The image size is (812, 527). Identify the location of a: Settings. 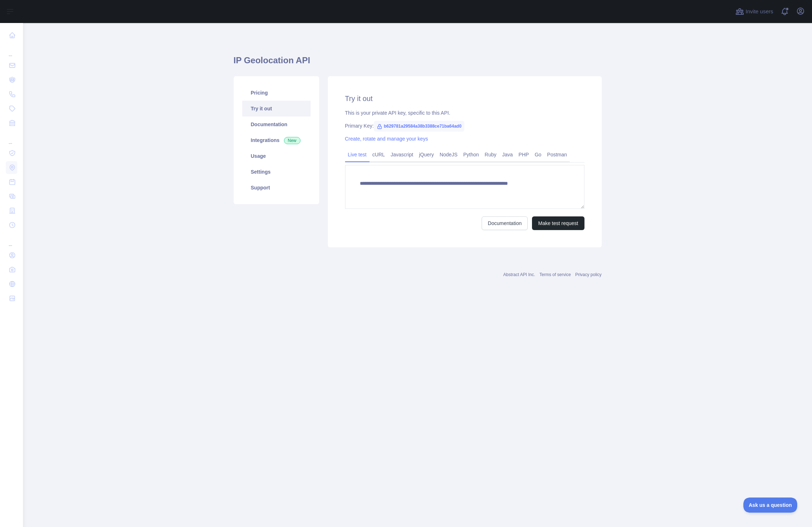
(276, 172).